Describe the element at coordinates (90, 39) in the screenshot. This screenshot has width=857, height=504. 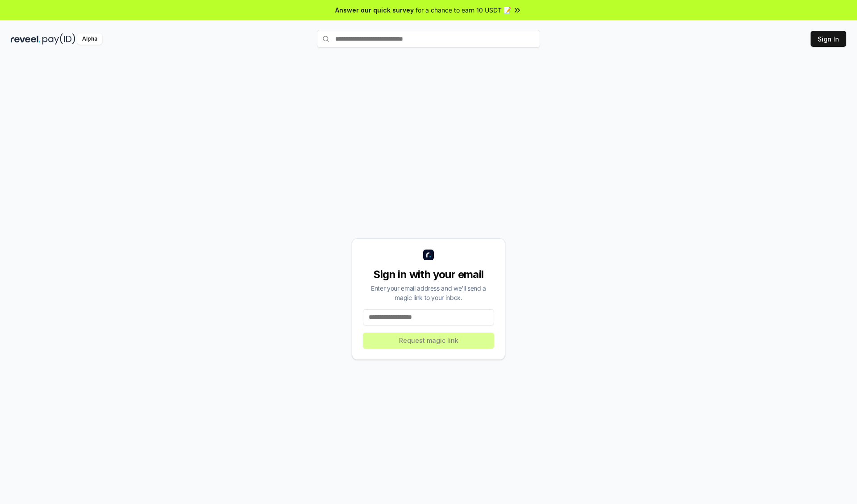
I see `div: Alpha` at that location.